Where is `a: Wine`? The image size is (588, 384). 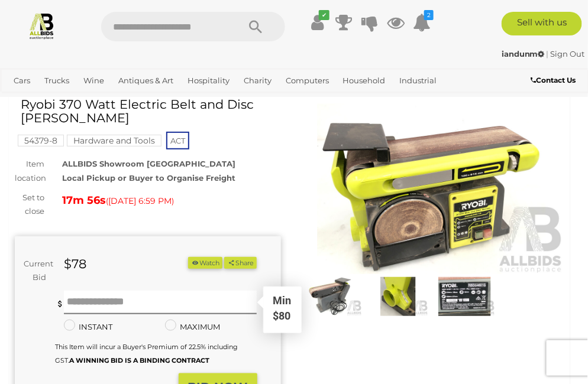
a: Wine is located at coordinates (93, 81).